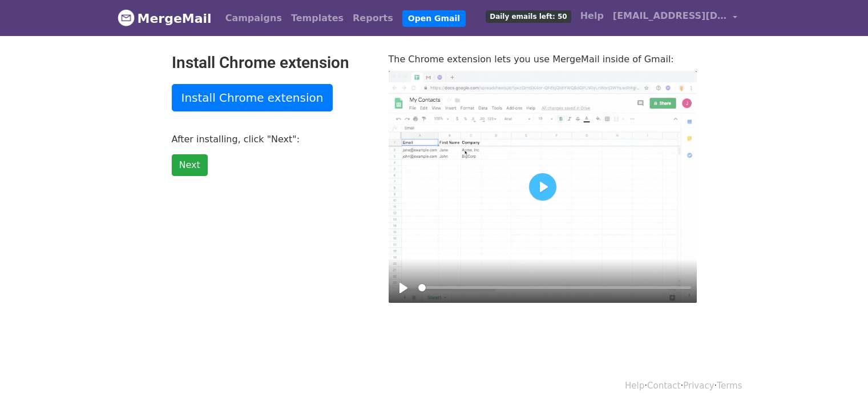  I want to click on a: Reports, so click(373, 18).